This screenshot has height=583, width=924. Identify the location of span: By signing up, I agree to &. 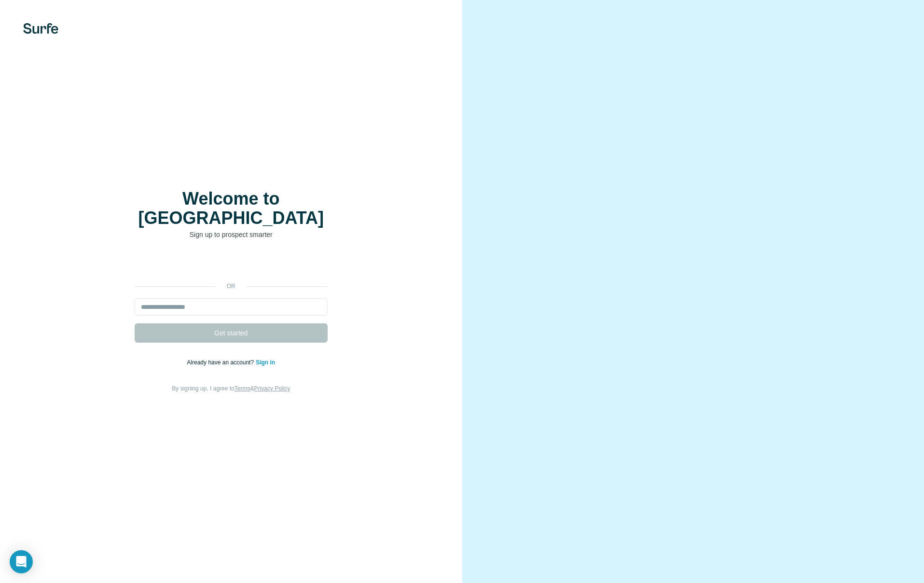
(231, 389).